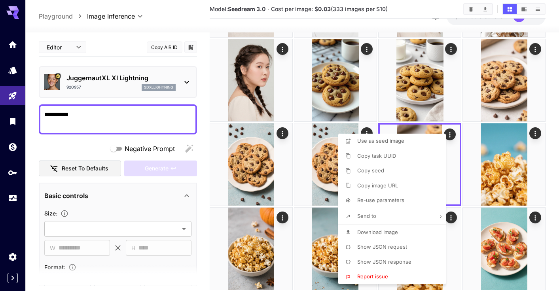 Image resolution: width=559 pixels, height=291 pixels. I want to click on span: Re-use parameters, so click(380, 200).